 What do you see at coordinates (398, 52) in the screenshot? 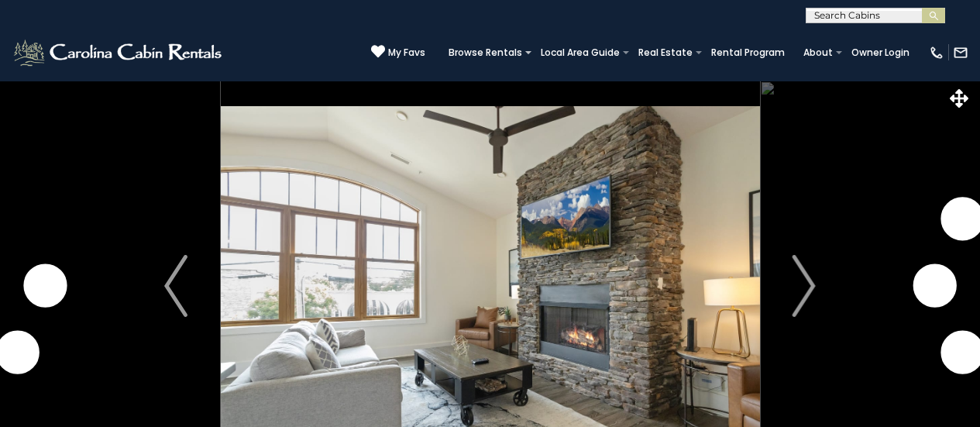
I see `a: My Favs` at bounding box center [398, 52].